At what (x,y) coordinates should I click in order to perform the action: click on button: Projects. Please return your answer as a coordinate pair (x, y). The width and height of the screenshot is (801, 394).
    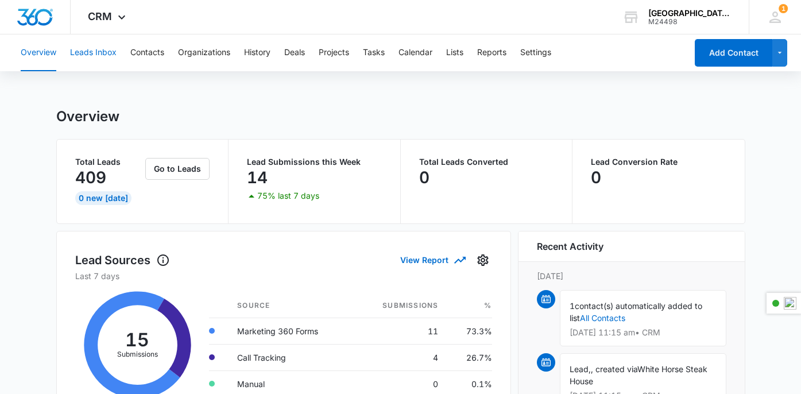
    Looking at the image, I should click on (333, 53).